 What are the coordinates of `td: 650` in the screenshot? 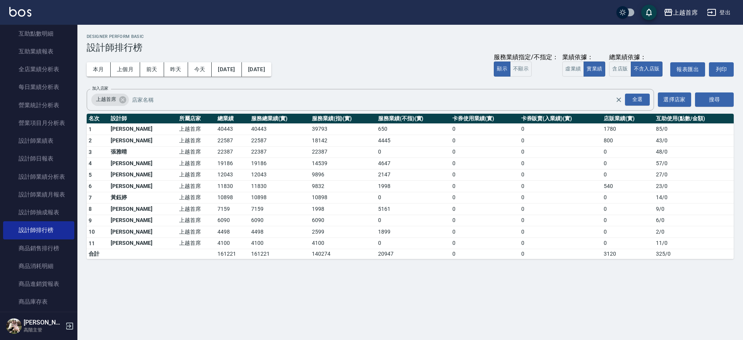 It's located at (413, 129).